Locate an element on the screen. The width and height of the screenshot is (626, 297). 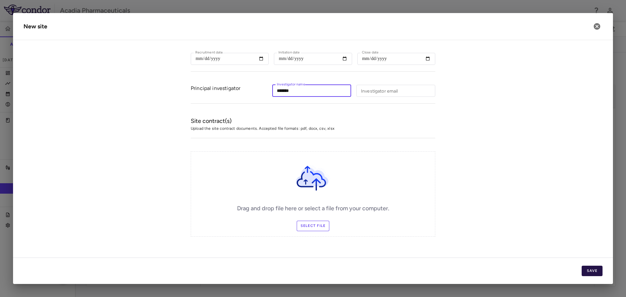
label: Investigator name is located at coordinates (291, 84).